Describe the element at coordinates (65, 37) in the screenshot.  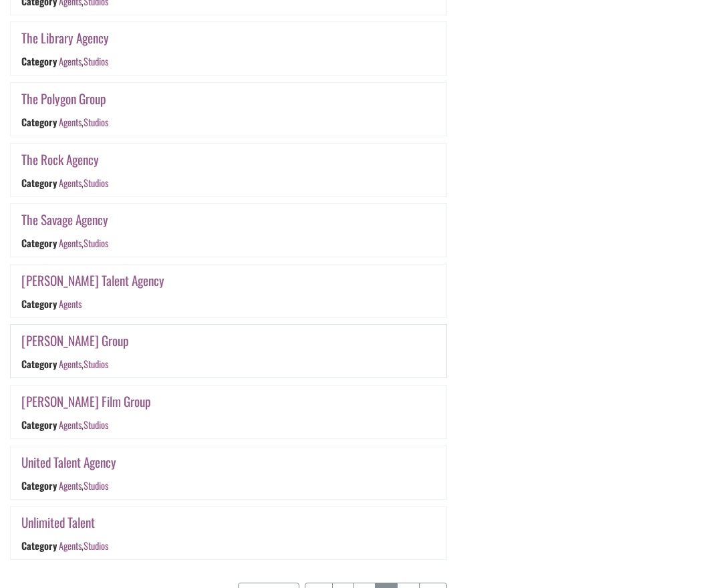
I see `a: The Library Agency` at that location.